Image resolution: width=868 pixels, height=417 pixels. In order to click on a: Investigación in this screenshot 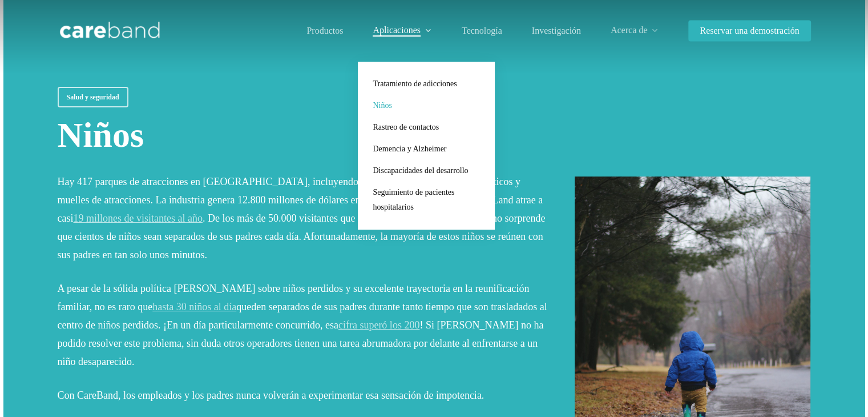, I will do `click(557, 31)`.